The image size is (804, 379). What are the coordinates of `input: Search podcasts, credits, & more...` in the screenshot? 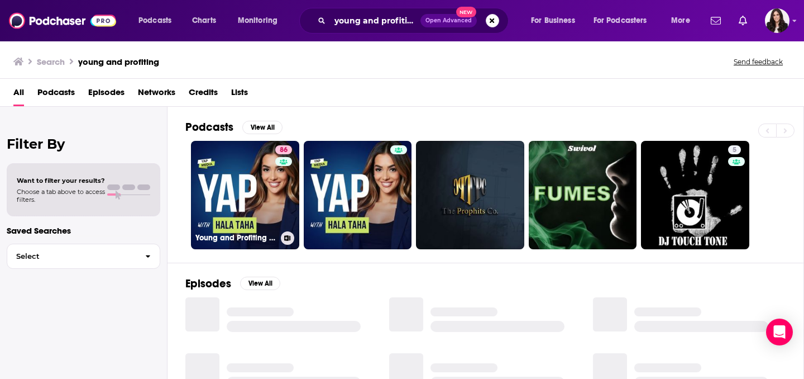 It's located at (375, 21).